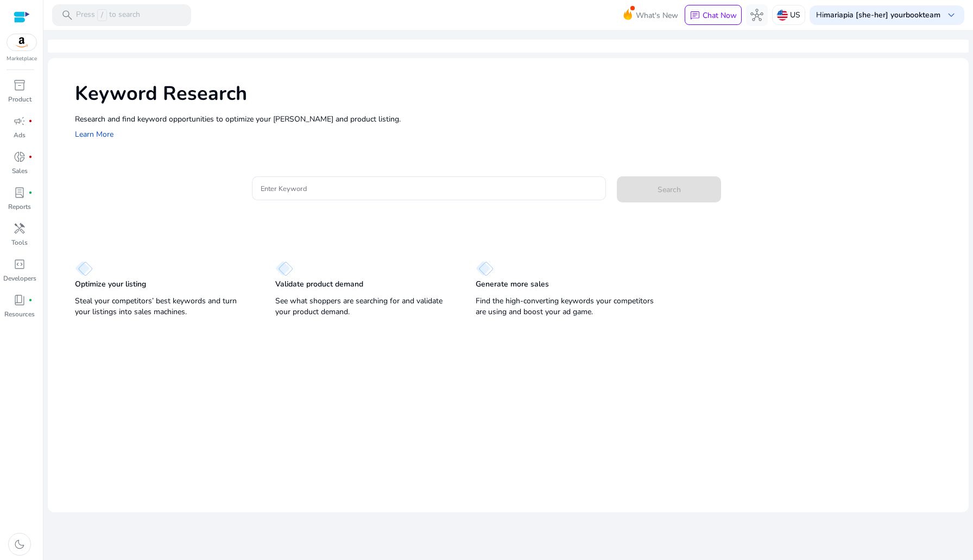 The width and height of the screenshot is (973, 560). Describe the element at coordinates (94, 134) in the screenshot. I see `a: Learn More` at that location.